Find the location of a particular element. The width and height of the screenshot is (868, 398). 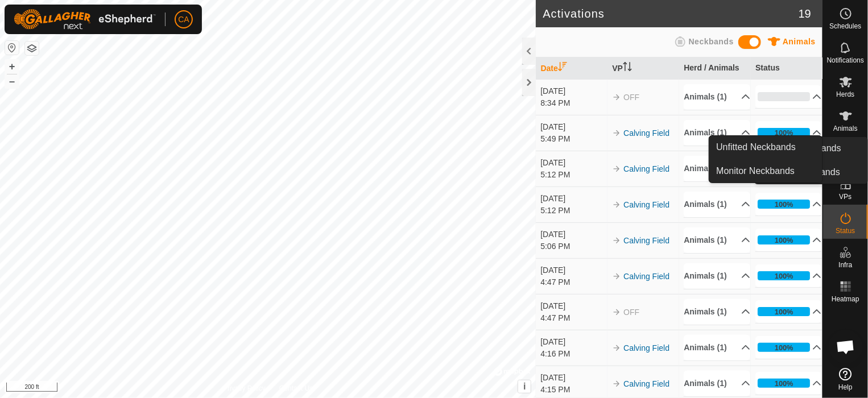

span: Schedules is located at coordinates (845, 26).